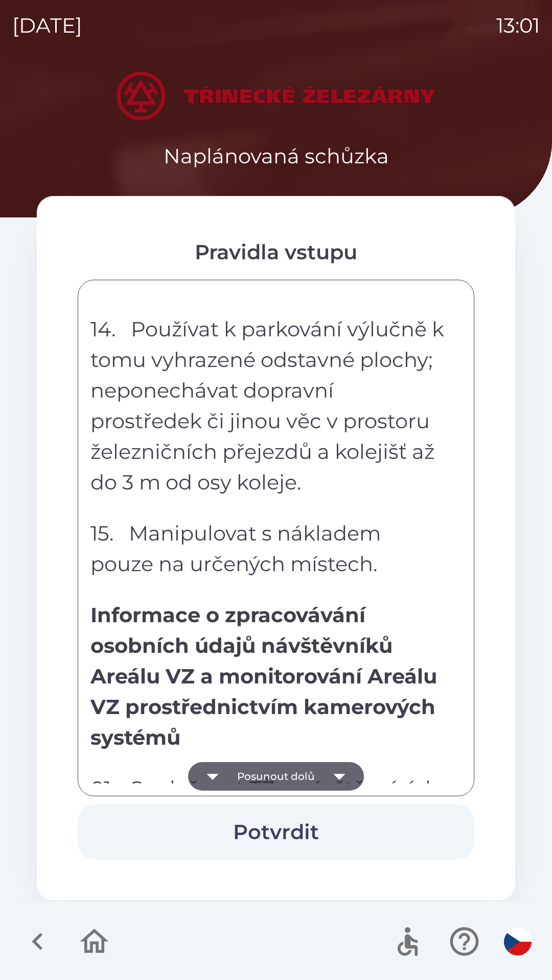 The image size is (552, 980). What do you see at coordinates (276, 96) in the screenshot?
I see `img: Logo` at bounding box center [276, 96].